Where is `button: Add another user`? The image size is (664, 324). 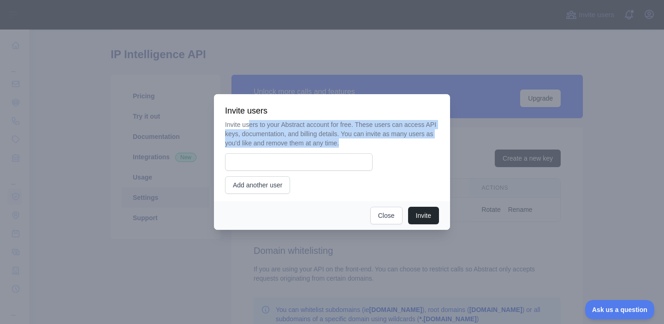 button: Add another user is located at coordinates (257, 185).